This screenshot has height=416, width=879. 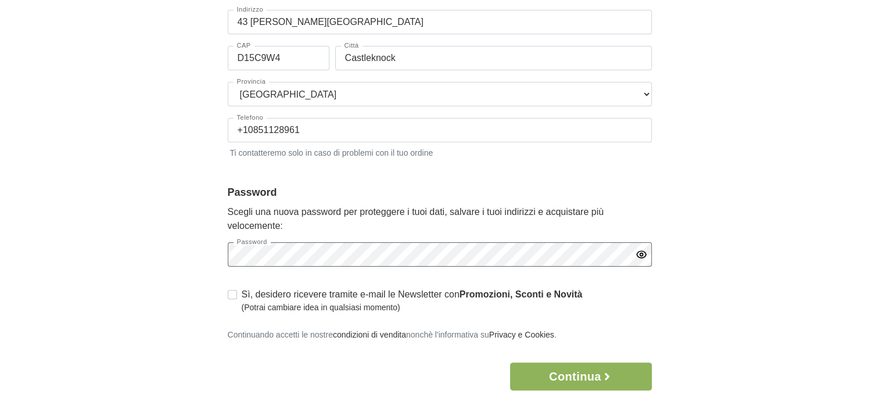 I want to click on label: Provincia, so click(x=252, y=81).